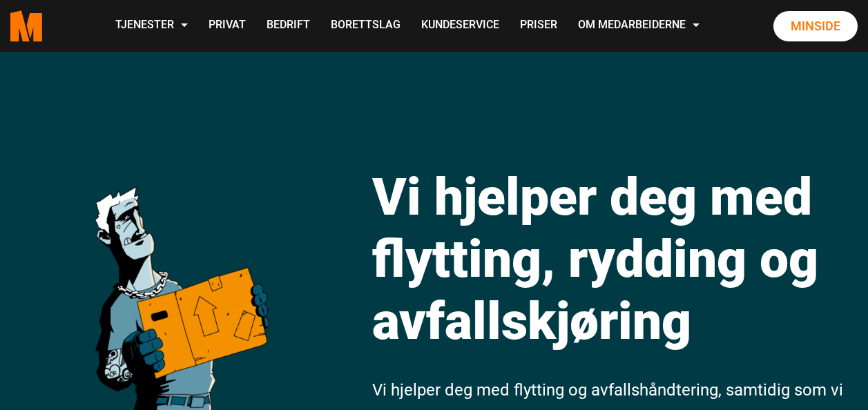 This screenshot has width=868, height=410. Describe the element at coordinates (639, 26) in the screenshot. I see `a: Om Medarbeiderne` at that location.